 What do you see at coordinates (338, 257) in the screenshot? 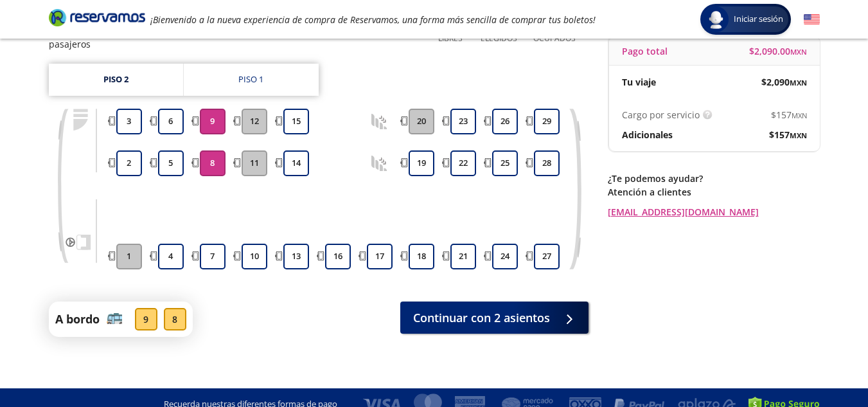
I see `button: 16` at bounding box center [338, 257].